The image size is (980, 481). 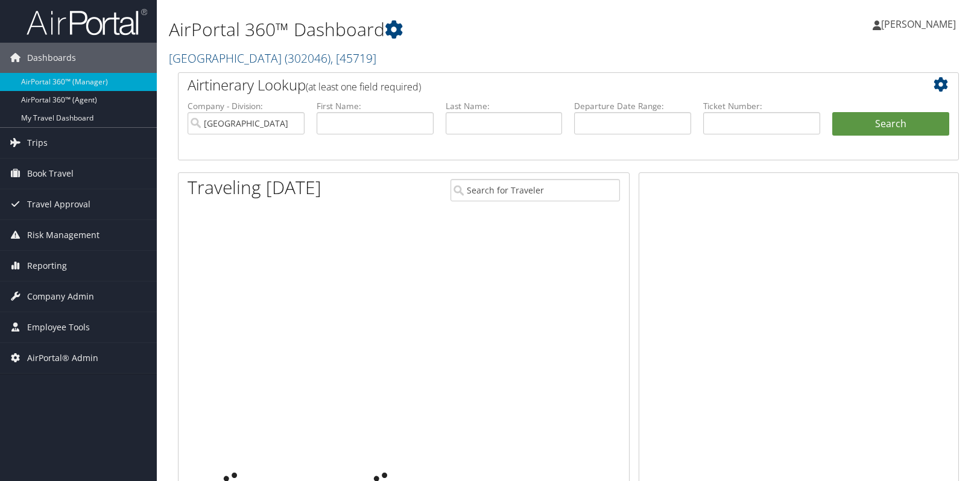 What do you see at coordinates (308, 58) in the screenshot?
I see `span: ( 302046 )` at bounding box center [308, 58].